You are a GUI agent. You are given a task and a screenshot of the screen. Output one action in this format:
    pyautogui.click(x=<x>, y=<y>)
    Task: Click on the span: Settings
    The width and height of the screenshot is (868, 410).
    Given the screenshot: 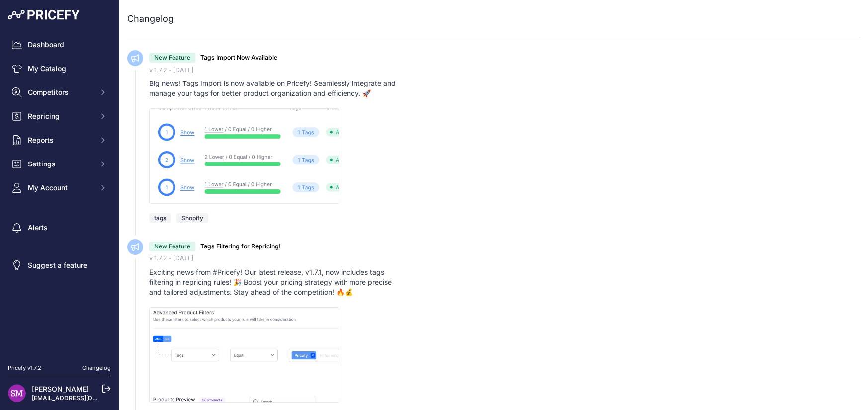 What is the action you would take?
    pyautogui.click(x=60, y=164)
    